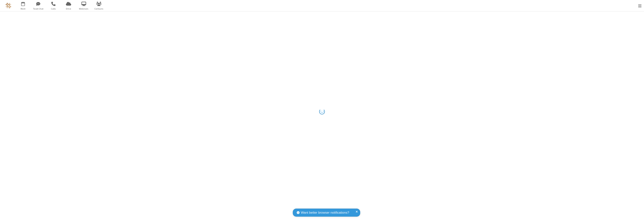 The height and width of the screenshot is (223, 644). Describe the element at coordinates (8, 5) in the screenshot. I see `img: QA Selenium DO NOT DELETE OR CHANGE` at that location.